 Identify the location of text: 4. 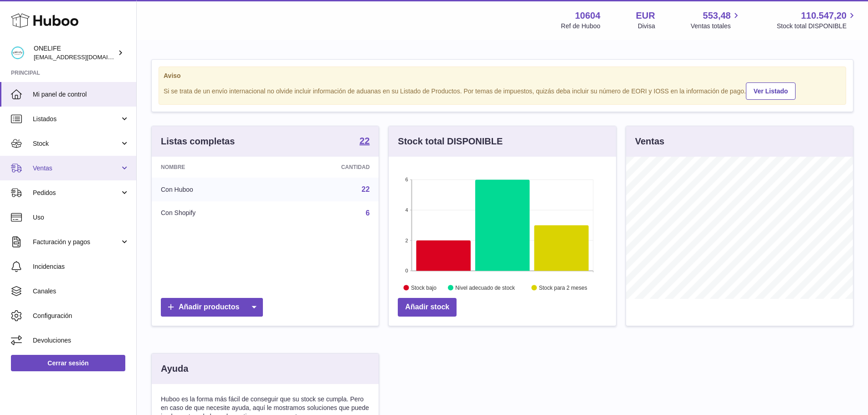
(407, 210).